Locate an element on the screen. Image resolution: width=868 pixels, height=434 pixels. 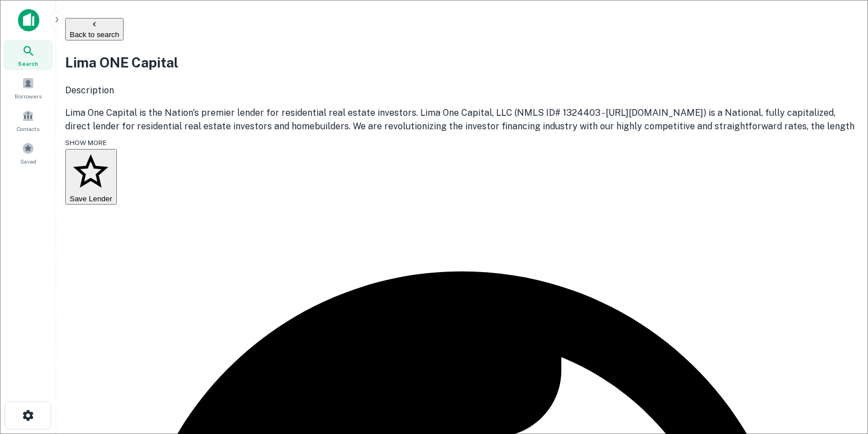
span: Contacts is located at coordinates (28, 129).